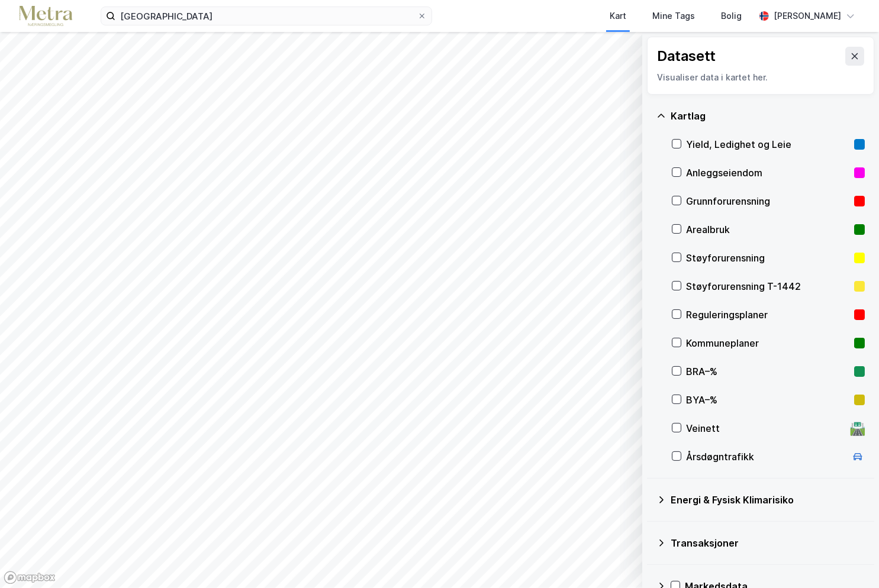  Describe the element at coordinates (768, 172) in the screenshot. I see `div: Anleggseiendom` at that location.